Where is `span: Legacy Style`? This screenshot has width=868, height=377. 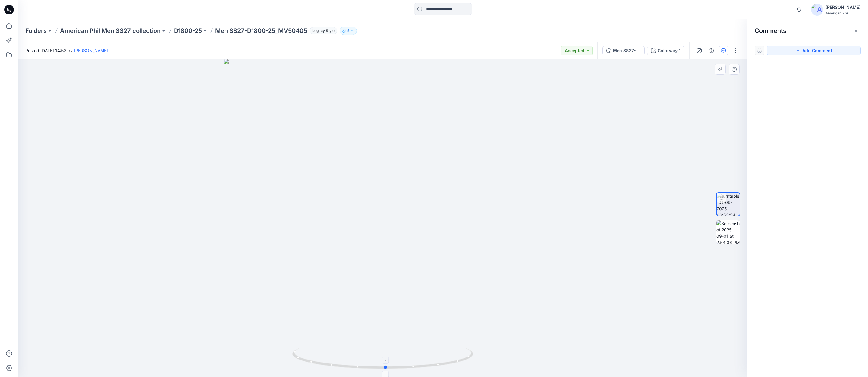 span: Legacy Style is located at coordinates (323, 31).